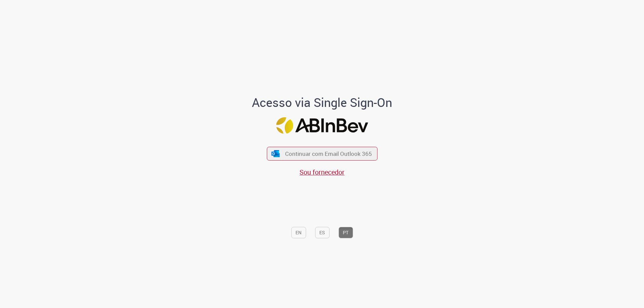  What do you see at coordinates (299, 233) in the screenshot?
I see `button: EN` at bounding box center [299, 233].